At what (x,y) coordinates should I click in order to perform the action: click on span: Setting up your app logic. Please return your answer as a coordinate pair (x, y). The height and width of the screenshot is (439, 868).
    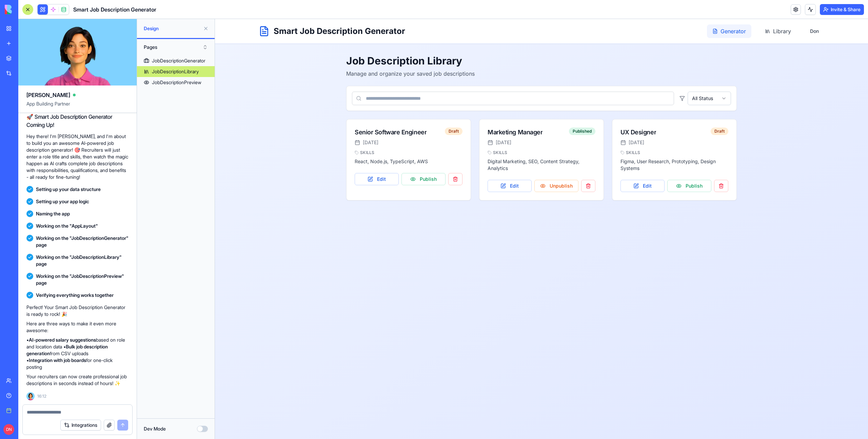
    Looking at the image, I should click on (62, 201).